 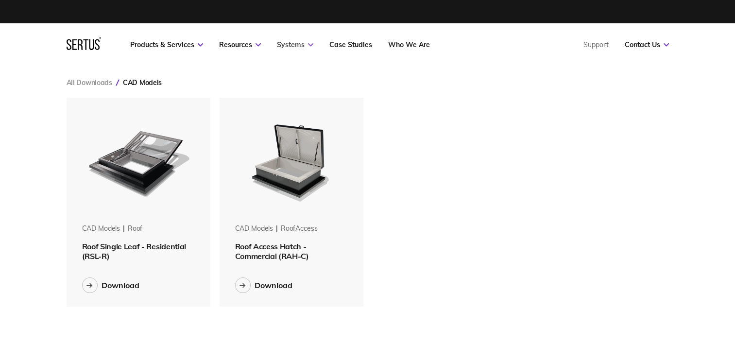 What do you see at coordinates (135, 229) in the screenshot?
I see `div: roof` at bounding box center [135, 229].